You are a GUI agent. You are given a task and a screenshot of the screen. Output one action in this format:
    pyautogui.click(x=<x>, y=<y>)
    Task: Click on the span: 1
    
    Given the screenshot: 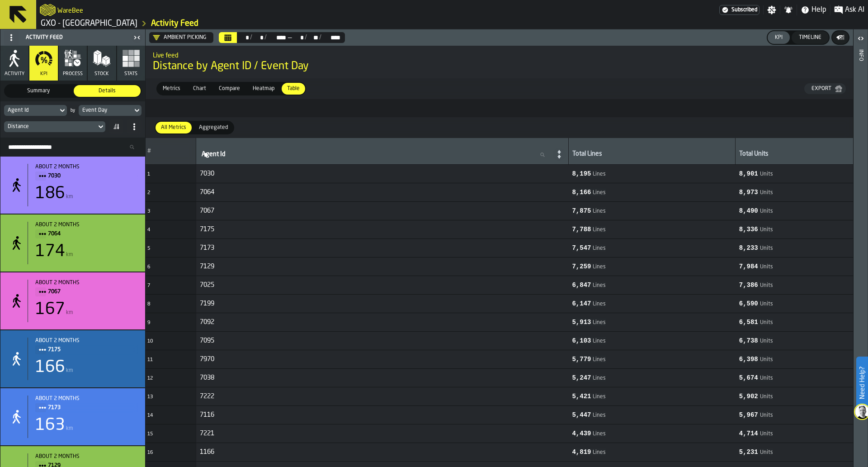 What is the action you would take?
    pyautogui.click(x=149, y=174)
    